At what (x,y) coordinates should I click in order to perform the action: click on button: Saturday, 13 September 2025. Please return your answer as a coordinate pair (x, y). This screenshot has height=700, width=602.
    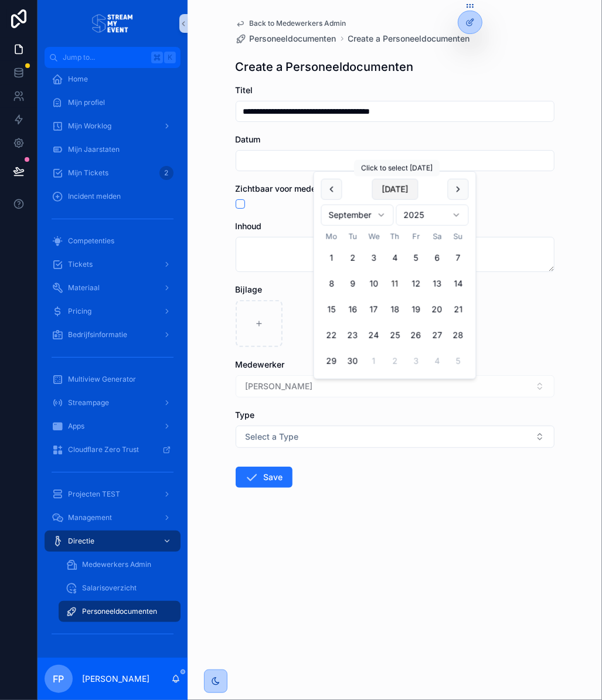
    Looking at the image, I should click on (437, 284).